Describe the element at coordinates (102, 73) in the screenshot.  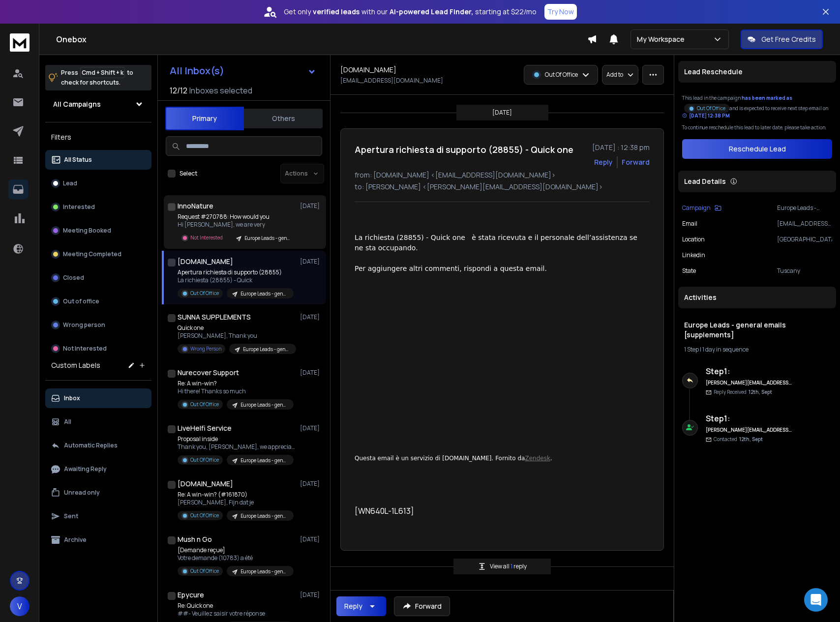
I see `span: Cmd + Shift + k` at that location.